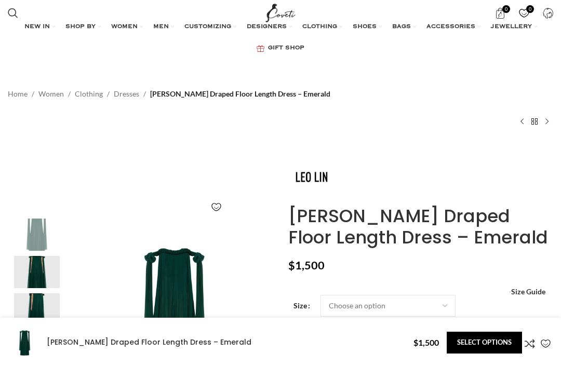 Image resolution: width=561 pixels, height=367 pixels. I want to click on a: Next product, so click(547, 122).